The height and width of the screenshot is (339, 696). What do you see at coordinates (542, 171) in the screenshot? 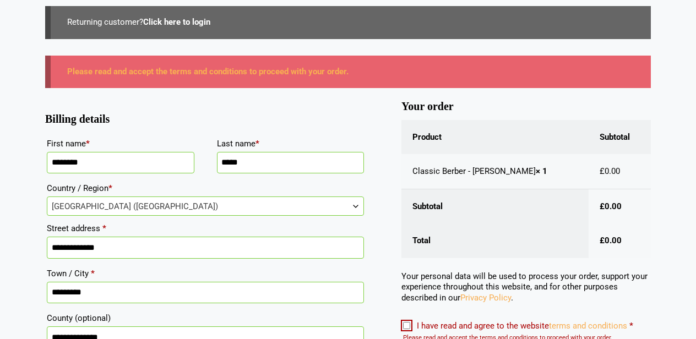
I see `strong: × 1` at bounding box center [542, 171].